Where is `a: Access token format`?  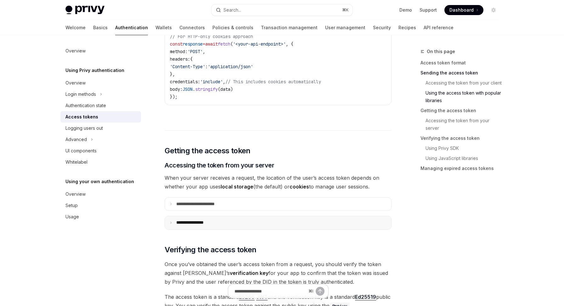
a: Access token format is located at coordinates (462, 63).